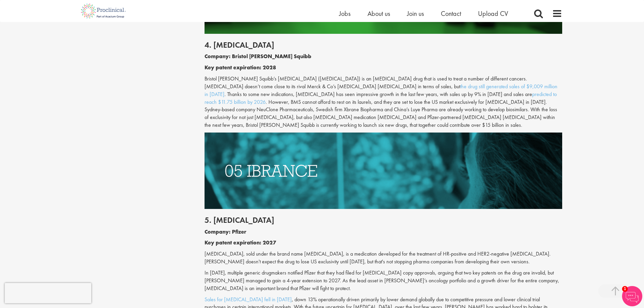 The height and width of the screenshot is (308, 644). What do you see at coordinates (380, 98) in the screenshot?
I see `a: predicted to reach $11.75 billion by 2026` at bounding box center [380, 98].